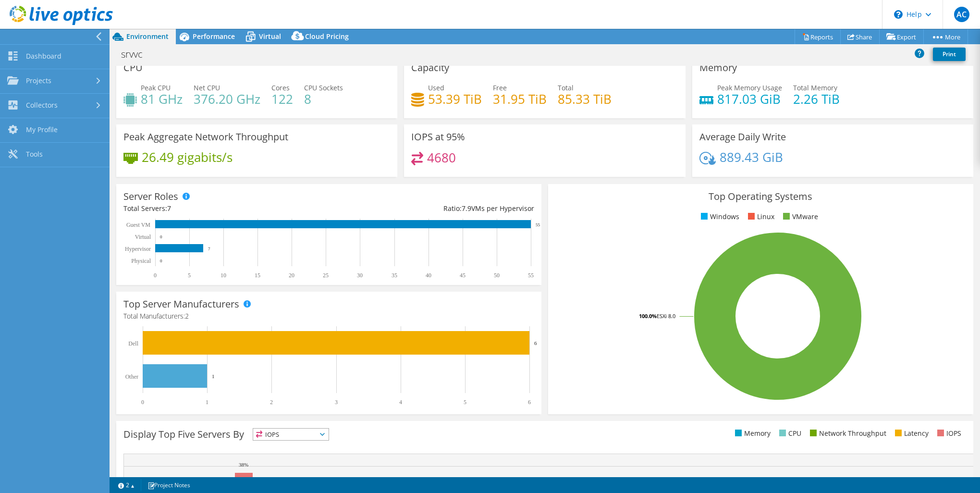 The height and width of the screenshot is (493, 980). Describe the element at coordinates (243, 464) in the screenshot. I see `text: 38%` at that location.